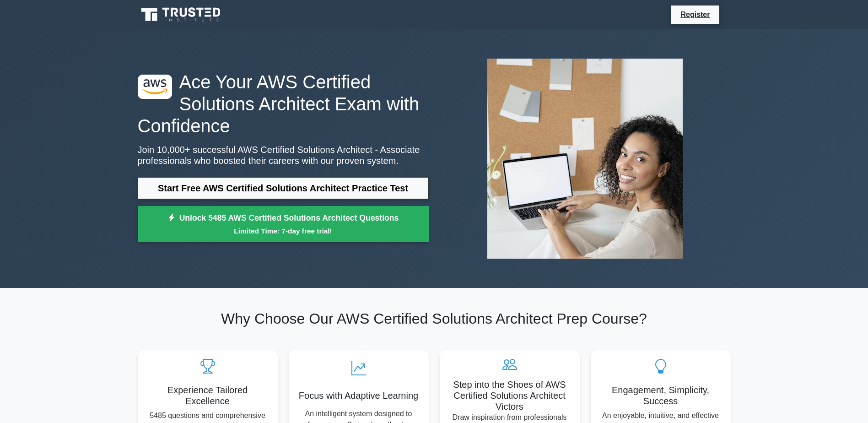  Describe the element at coordinates (359, 395) in the screenshot. I see `h5: Focus with Adaptive Learning` at that location.